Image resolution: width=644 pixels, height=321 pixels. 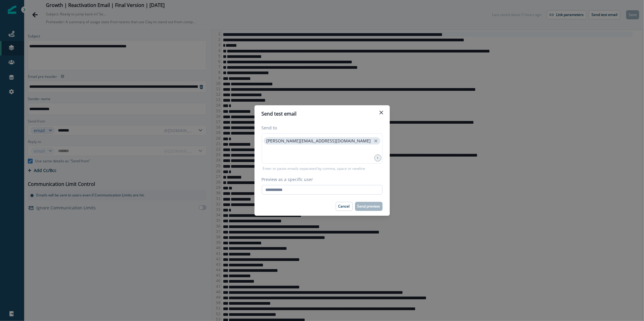 I want to click on button: Cancel, so click(x=344, y=206).